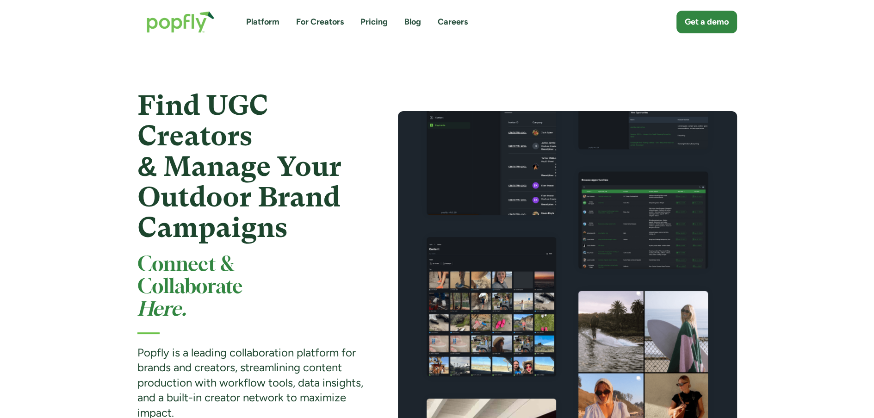 This screenshot has width=874, height=418. Describe the element at coordinates (180, 22) in the screenshot. I see `a: home` at that location.